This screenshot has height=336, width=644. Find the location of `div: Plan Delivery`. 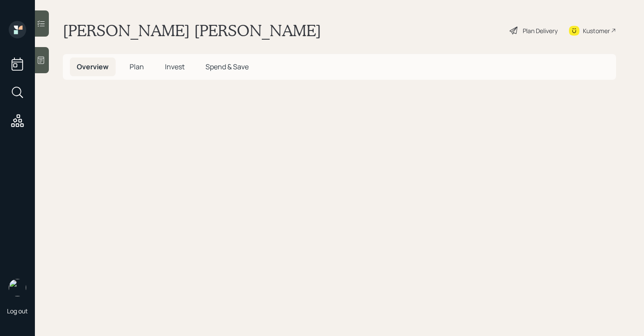

div: Plan Delivery is located at coordinates (540, 31).